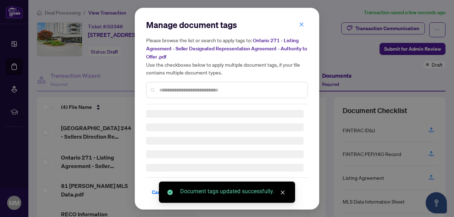 Image resolution: width=454 pixels, height=217 pixels. What do you see at coordinates (234, 192) in the screenshot?
I see `div: Document tags updated successfully.` at bounding box center [234, 192].